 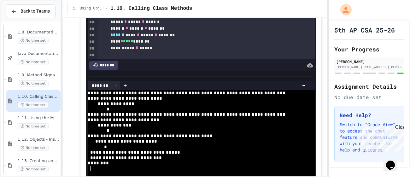 I want to click on p: Switch to "Grade View" to access the chat feature and communicate with your teacher for help and ..., so click(x=369, y=137).